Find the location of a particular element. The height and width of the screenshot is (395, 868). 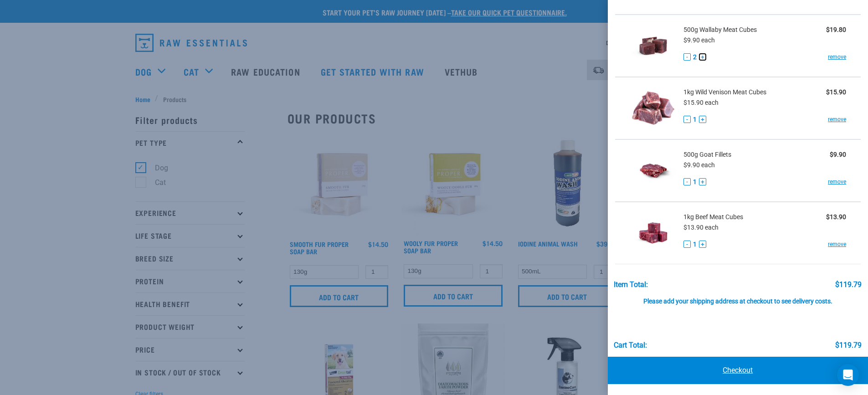

strong: $19.80 is located at coordinates (836, 30).